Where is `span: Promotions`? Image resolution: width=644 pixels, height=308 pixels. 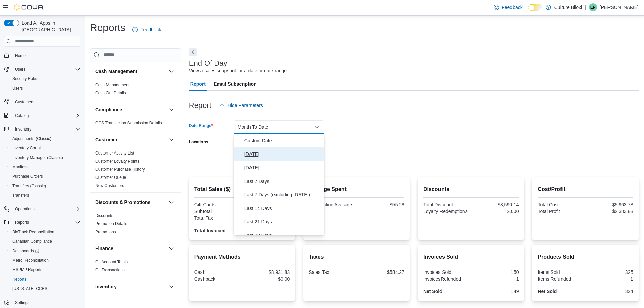
span: Promotions is located at coordinates (106, 231).